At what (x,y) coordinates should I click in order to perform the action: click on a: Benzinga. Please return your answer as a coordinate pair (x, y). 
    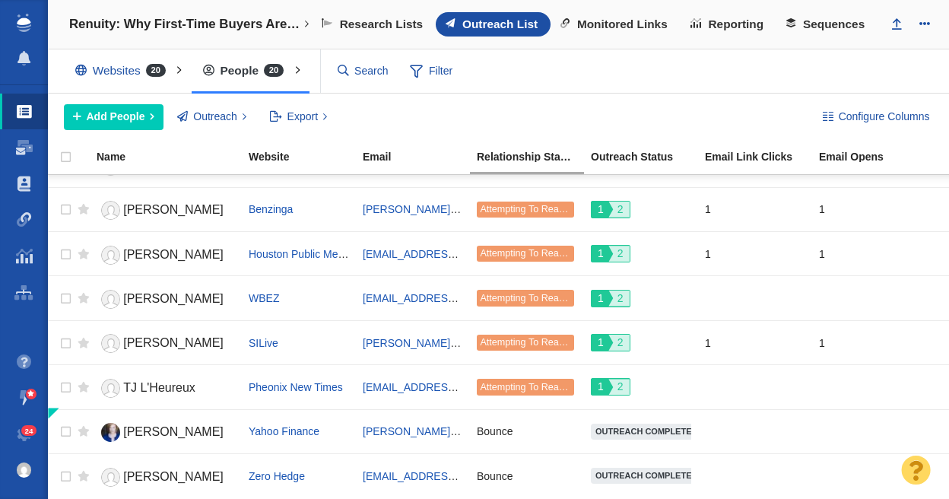
    Looking at the image, I should click on (271, 209).